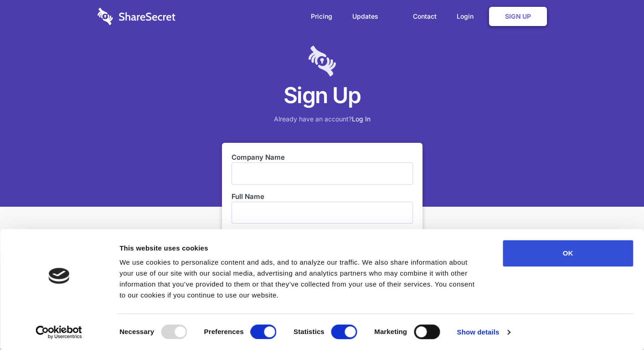 The image size is (644, 350). Describe the element at coordinates (321, 16) in the screenshot. I see `a: Pricing` at that location.